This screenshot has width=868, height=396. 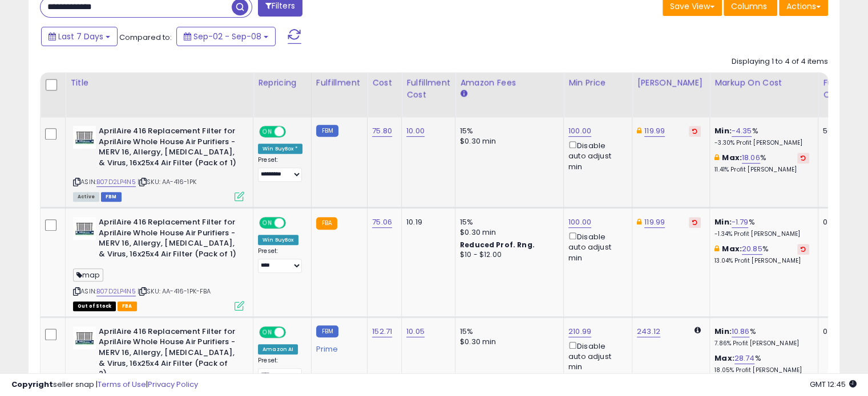 What do you see at coordinates (86, 197) in the screenshot?
I see `span: All listings currently available for purchase on Amazon` at bounding box center [86, 197].